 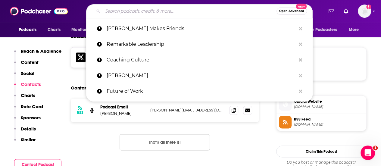 I want to click on button: Reach & Audience, so click(x=38, y=54).